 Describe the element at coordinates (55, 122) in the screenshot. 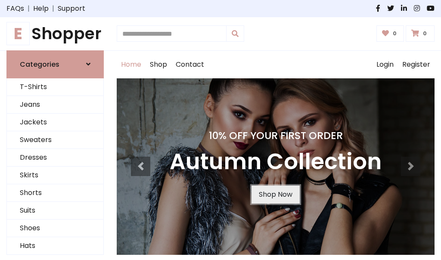

I see `a: Jackets` at that location.